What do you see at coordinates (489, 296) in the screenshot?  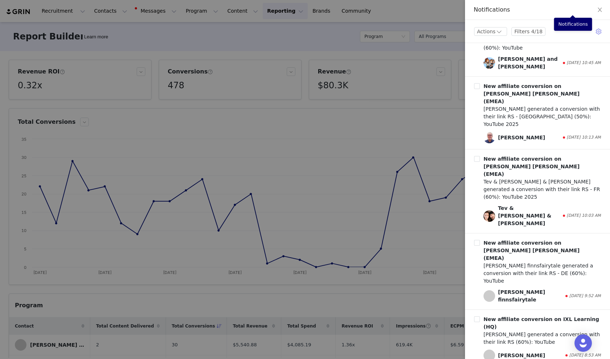 I see `span: Finn finnsfairytale` at bounding box center [489, 296].